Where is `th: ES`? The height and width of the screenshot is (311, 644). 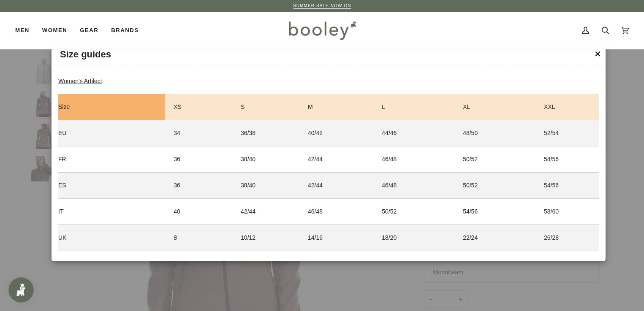
th: ES is located at coordinates (112, 185).